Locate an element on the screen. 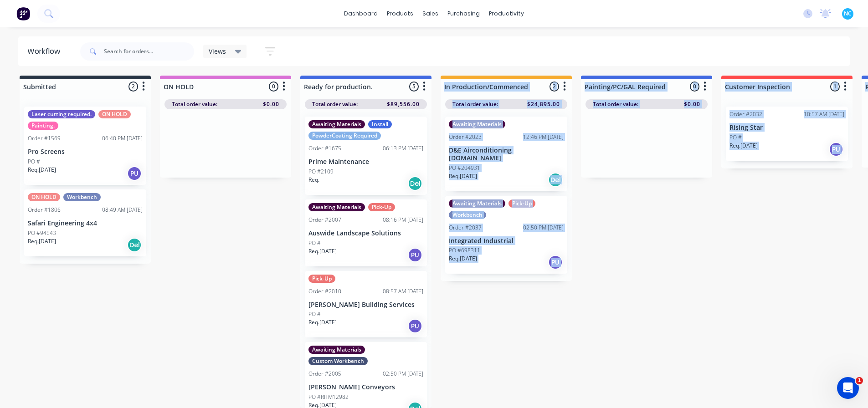 The height and width of the screenshot is (408, 868). span: $89,556.00 is located at coordinates (403, 104).